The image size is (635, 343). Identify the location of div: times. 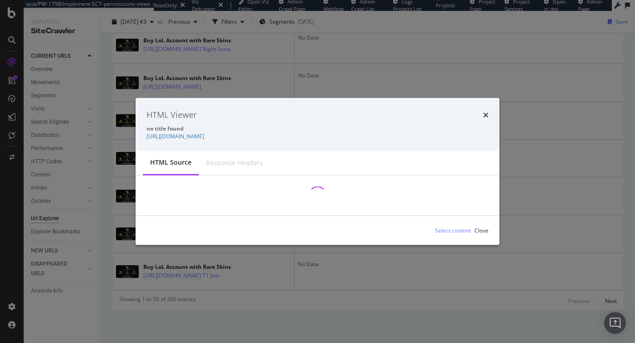
(486, 115).